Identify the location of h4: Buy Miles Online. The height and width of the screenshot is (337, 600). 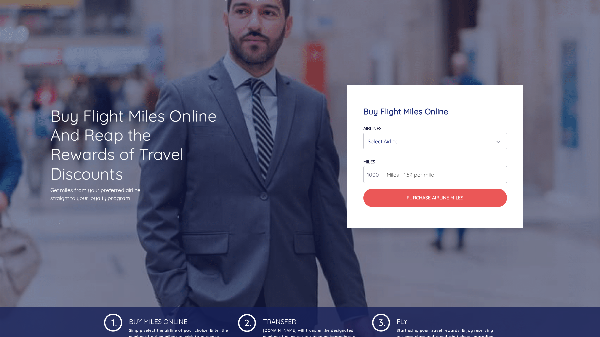
(178, 319).